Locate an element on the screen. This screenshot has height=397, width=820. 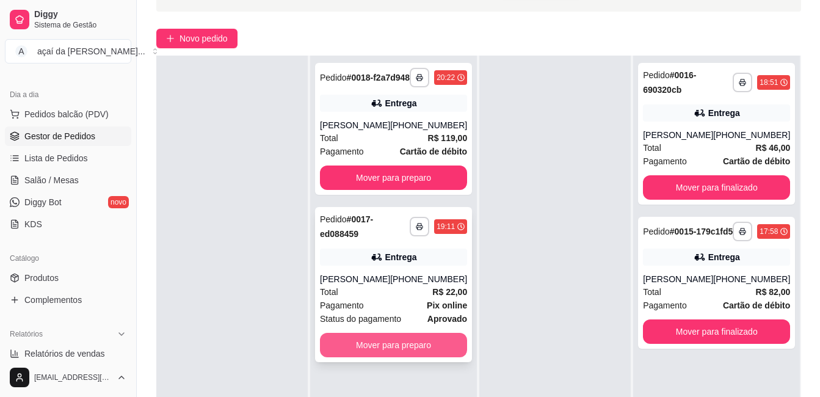
div: 20:22 is located at coordinates (446, 78).